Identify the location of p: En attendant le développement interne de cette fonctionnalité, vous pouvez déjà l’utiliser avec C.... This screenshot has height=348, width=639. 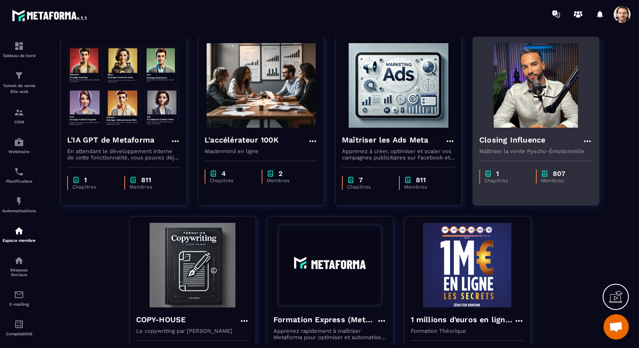
(124, 154).